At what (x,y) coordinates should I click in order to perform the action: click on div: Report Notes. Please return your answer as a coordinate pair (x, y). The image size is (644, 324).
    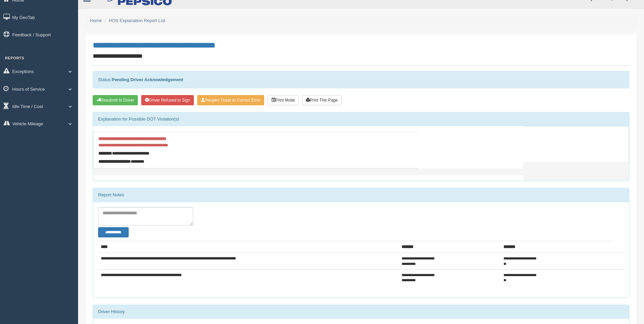
    Looking at the image, I should click on (361, 195).